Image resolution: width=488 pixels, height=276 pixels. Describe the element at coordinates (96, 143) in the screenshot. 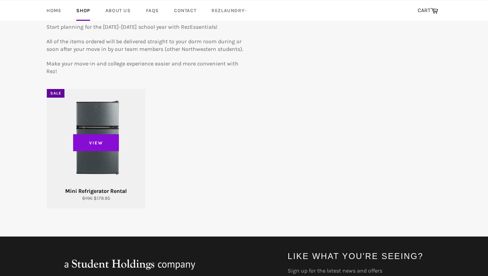

I see `span: View` at that location.